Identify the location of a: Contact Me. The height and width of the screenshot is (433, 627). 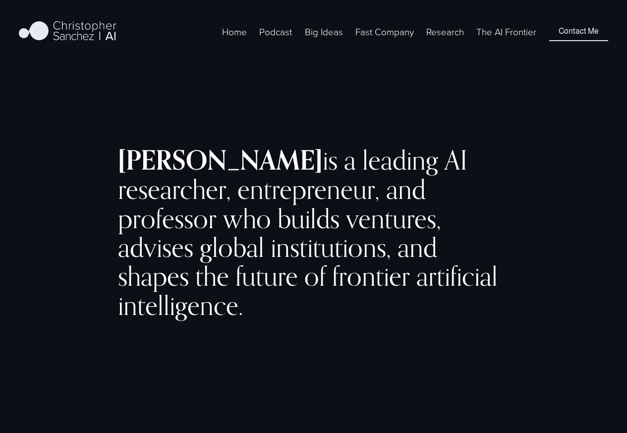
(579, 32).